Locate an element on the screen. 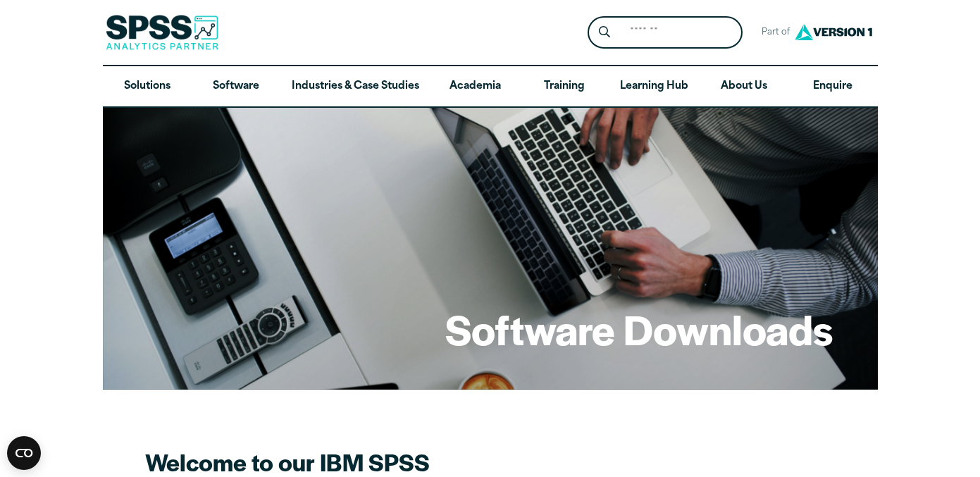 The width and height of the screenshot is (980, 477). svg: Search magnifying glass icon is located at coordinates (604, 32).